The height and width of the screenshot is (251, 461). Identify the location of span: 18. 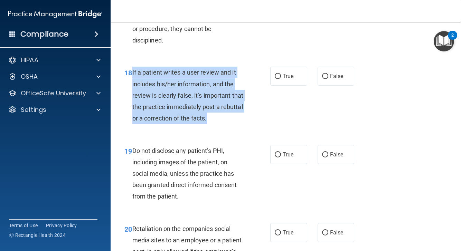
(128, 73).